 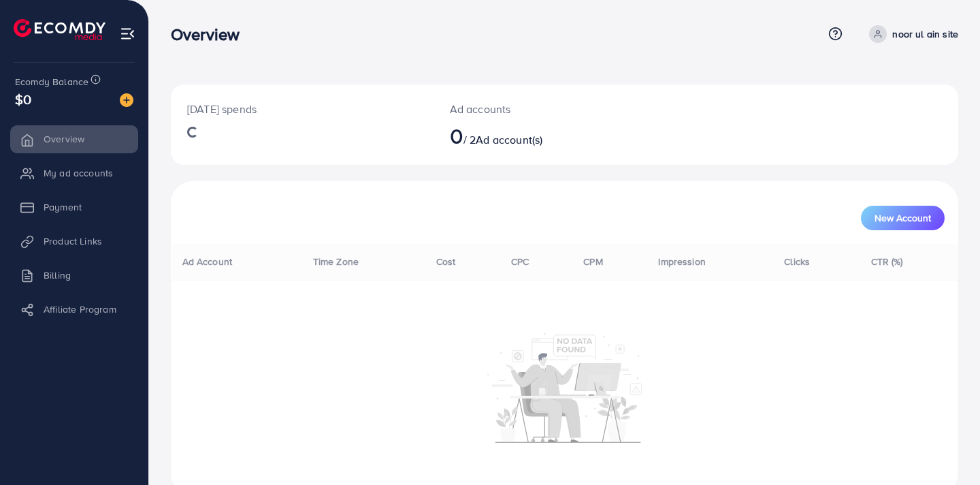 What do you see at coordinates (903, 218) in the screenshot?
I see `button: New Account` at bounding box center [903, 218].